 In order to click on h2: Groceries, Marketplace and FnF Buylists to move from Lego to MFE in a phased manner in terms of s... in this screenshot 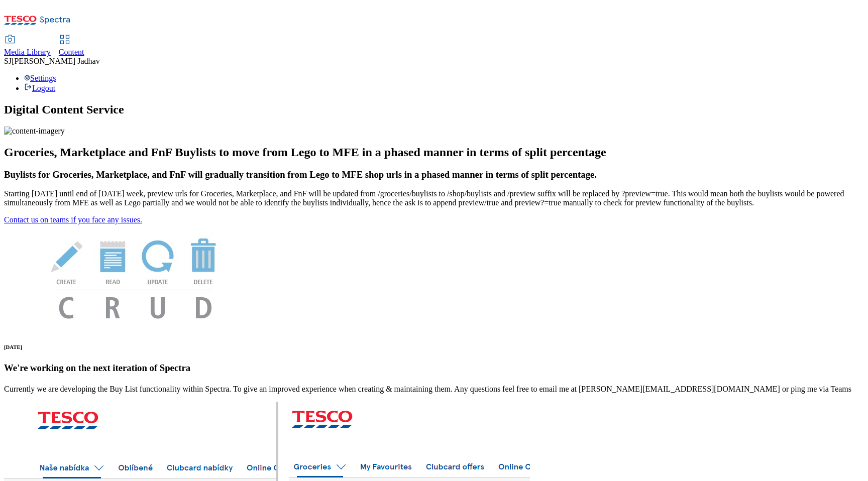, I will do `click(434, 152)`.